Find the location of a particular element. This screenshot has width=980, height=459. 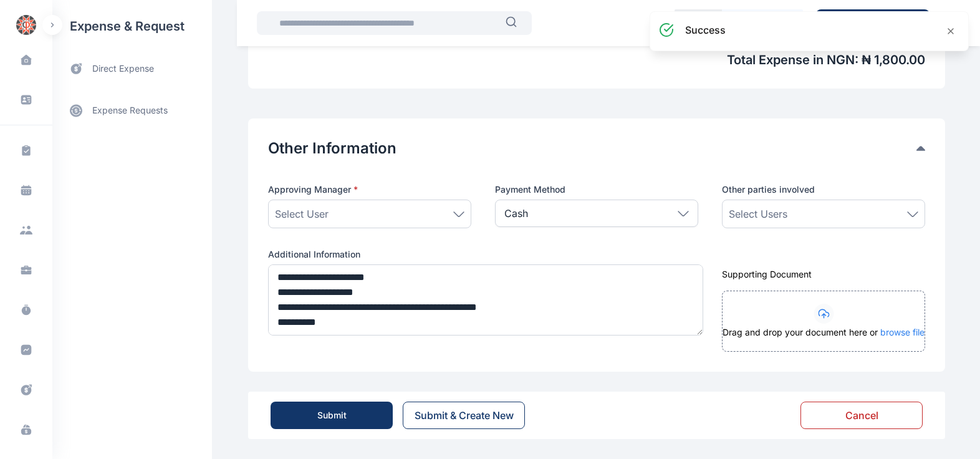

span: Other parties involved is located at coordinates (768, 190).